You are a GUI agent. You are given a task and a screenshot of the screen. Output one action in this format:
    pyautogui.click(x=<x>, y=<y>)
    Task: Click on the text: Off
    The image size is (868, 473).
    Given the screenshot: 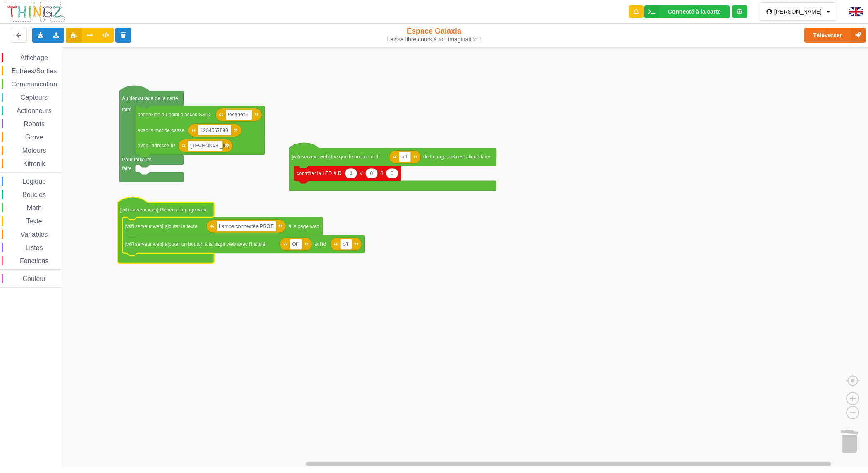 What is the action you would take?
    pyautogui.click(x=296, y=244)
    